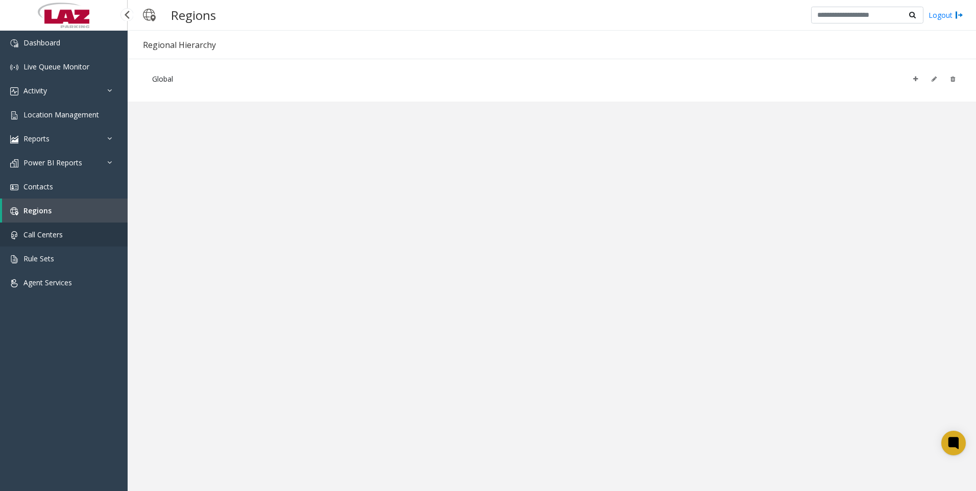 Image resolution: width=976 pixels, height=491 pixels. I want to click on div: Global, so click(556, 79).